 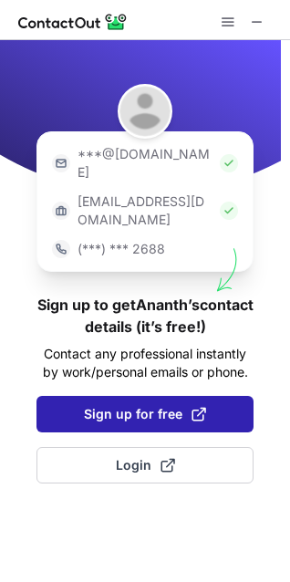 I want to click on img: https://contactout.com/extension/app/static/media/login-email-icon.f64bce713bb5cd1896fef81aa7b14a..., so click(x=61, y=163).